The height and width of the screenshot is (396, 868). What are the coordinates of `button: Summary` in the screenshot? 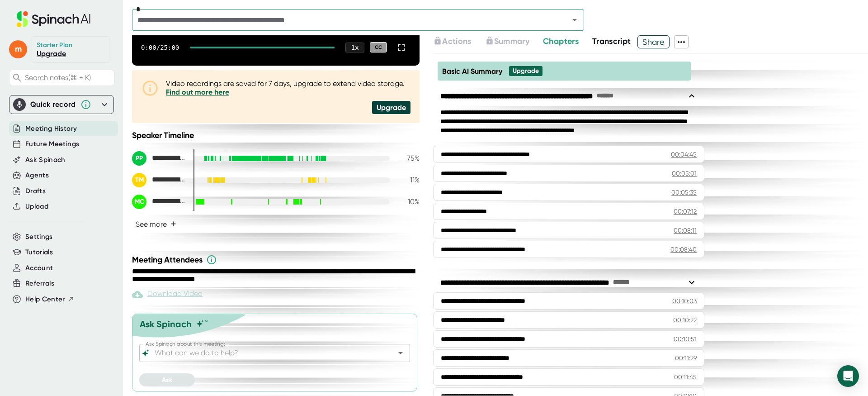 It's located at (507, 41).